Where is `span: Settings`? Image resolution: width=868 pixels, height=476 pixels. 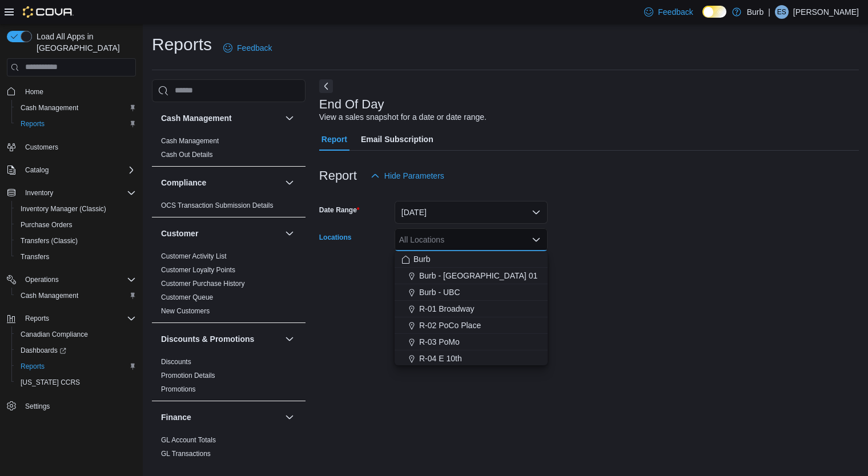 span: Settings is located at coordinates (37, 406).